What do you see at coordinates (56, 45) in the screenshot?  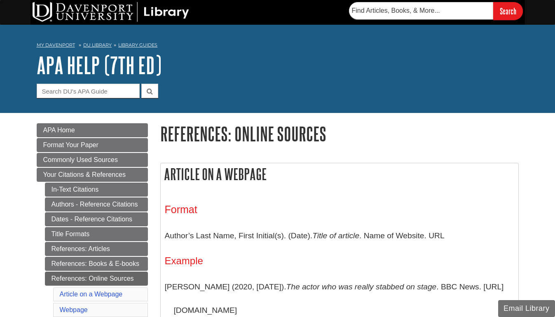 I see `a: My Davenport` at bounding box center [56, 45].